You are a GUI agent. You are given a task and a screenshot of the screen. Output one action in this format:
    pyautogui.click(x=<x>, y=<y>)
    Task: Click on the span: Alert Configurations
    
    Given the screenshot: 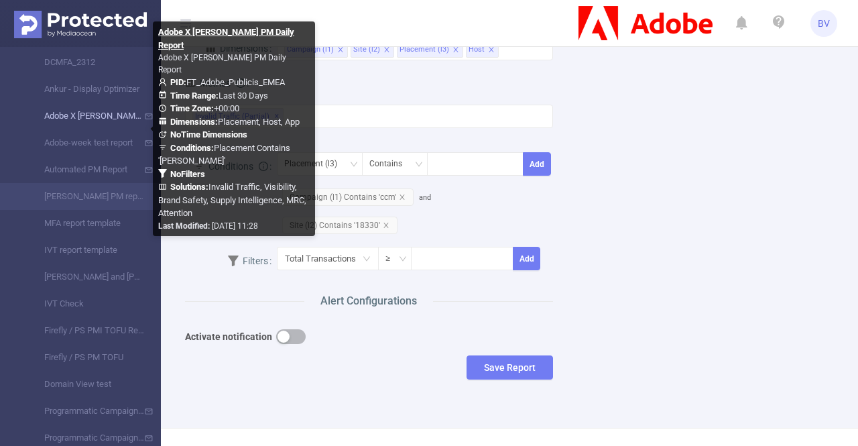 What is the action you would take?
    pyautogui.click(x=368, y=301)
    